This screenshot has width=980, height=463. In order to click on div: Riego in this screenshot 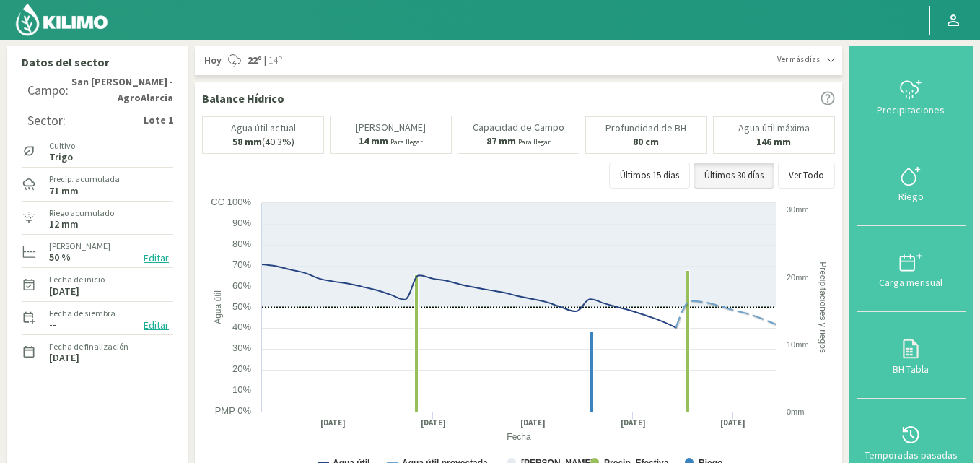, I will do `click(911, 196)`.